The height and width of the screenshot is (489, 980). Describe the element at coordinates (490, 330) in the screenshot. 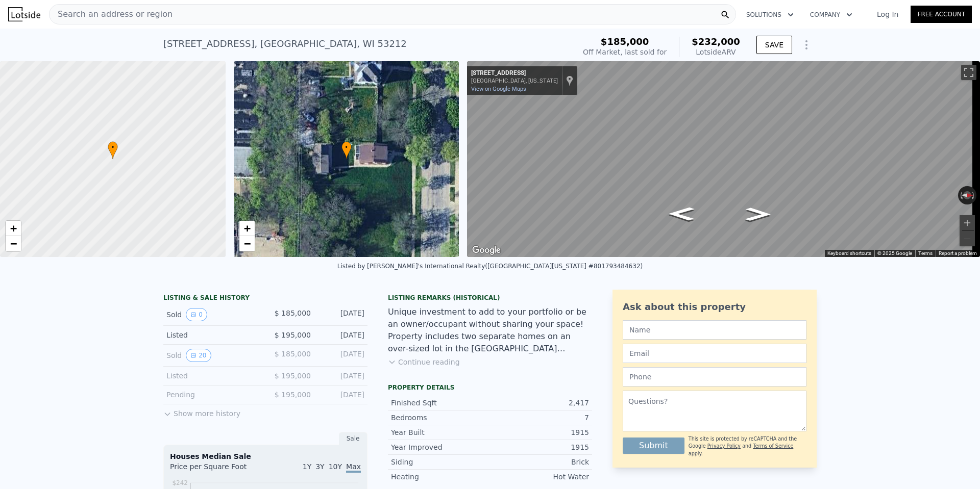

I see `div: Unique investment to add to your portfolio or be an owner/occupant without sharing your space! Pr...` at that location.